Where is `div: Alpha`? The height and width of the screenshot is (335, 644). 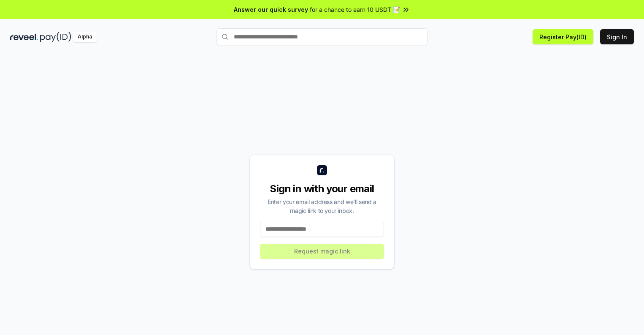 div: Alpha is located at coordinates (85, 37).